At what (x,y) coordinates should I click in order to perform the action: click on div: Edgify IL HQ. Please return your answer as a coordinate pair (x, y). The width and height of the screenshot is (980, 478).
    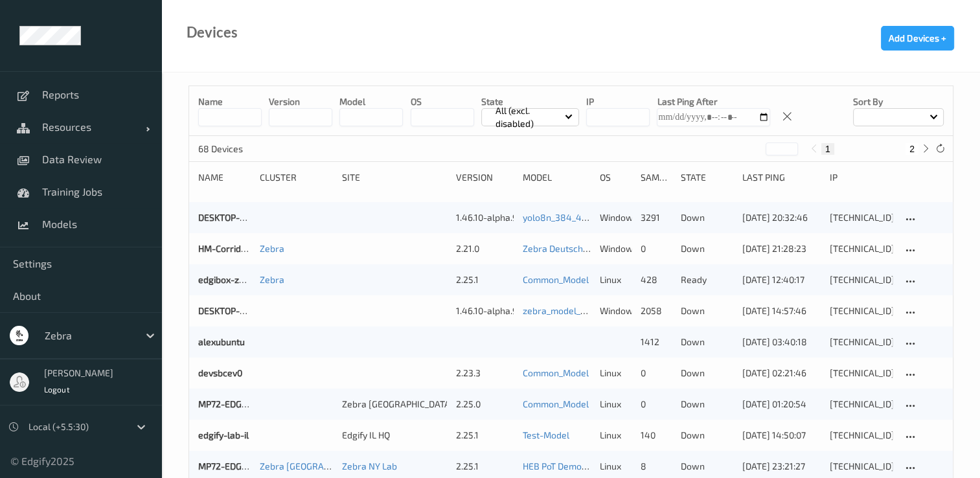
    Looking at the image, I should click on (395, 435).